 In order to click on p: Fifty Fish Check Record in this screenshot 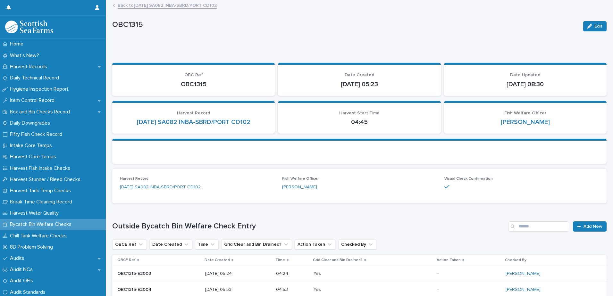, I will do `click(37, 134)`.